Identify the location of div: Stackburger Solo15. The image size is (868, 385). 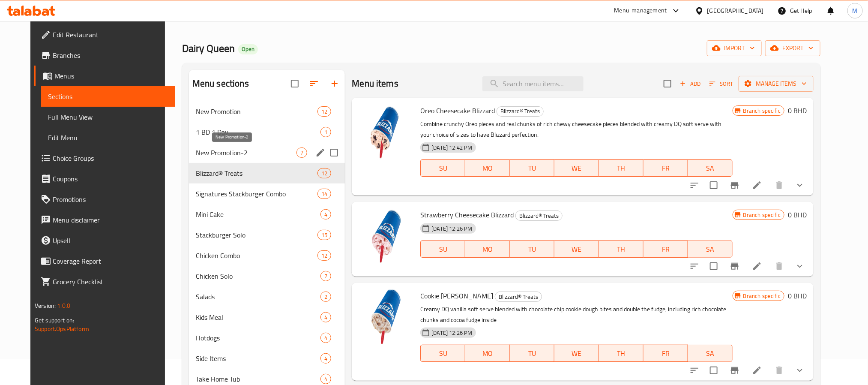
(267, 235).